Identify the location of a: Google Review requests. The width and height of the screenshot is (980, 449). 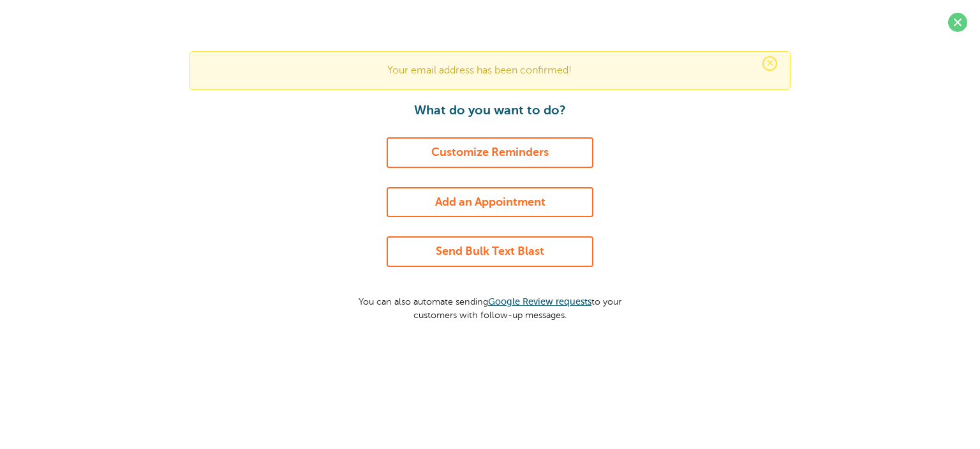
(540, 302).